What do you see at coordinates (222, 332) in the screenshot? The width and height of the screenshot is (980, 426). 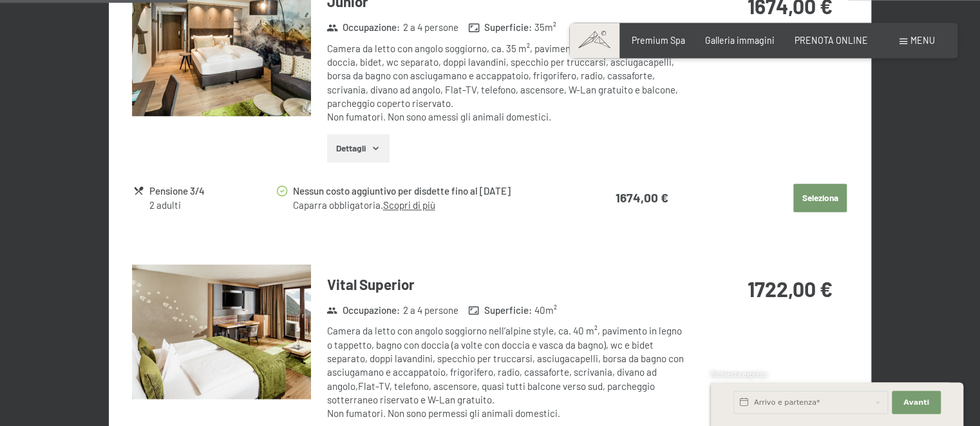 I see `img: mss_renderimg.php` at bounding box center [222, 332].